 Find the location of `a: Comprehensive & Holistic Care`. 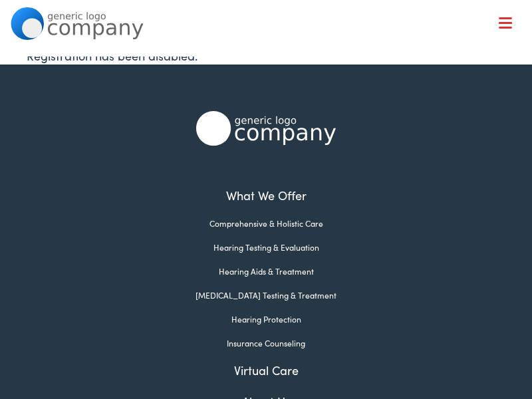

a: Comprehensive & Holistic Care is located at coordinates (266, 224).